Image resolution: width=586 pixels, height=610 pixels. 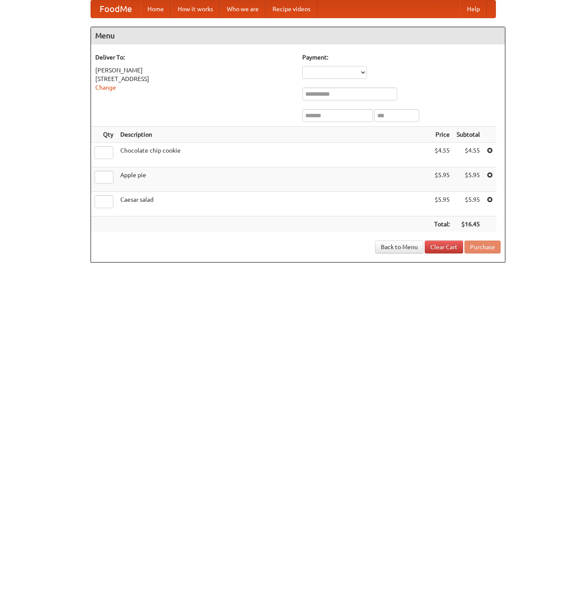 I want to click on button: Purchase, so click(x=482, y=247).